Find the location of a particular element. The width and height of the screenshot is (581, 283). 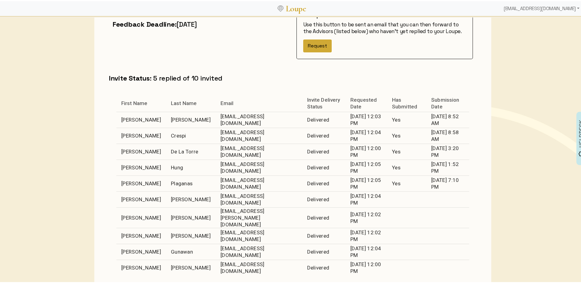

td: Gunawan is located at coordinates (191, 251).